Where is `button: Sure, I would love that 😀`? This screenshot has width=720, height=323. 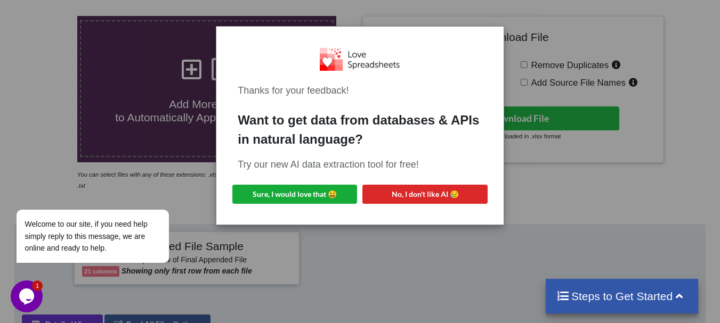 button: Sure, I would love that 😀 is located at coordinates (295, 194).